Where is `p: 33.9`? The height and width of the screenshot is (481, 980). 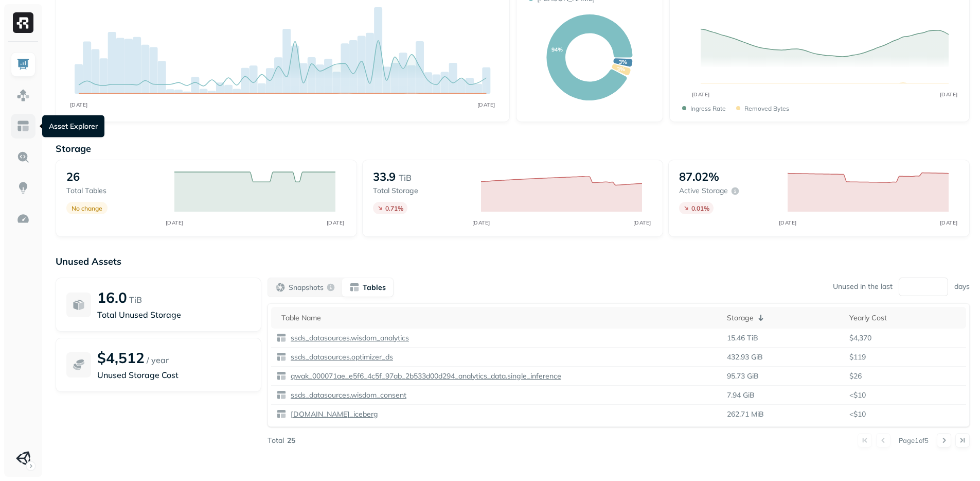
p: 33.9 is located at coordinates (384, 177).